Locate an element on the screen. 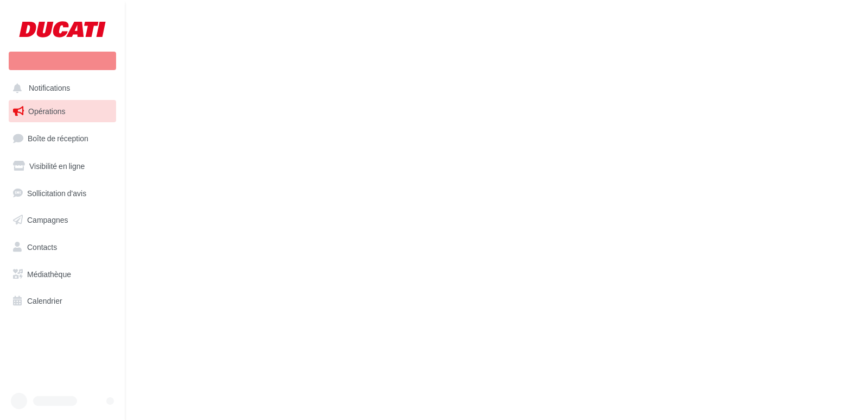 Image resolution: width=868 pixels, height=420 pixels. span: Sollicitation d'avis is located at coordinates (57, 192).